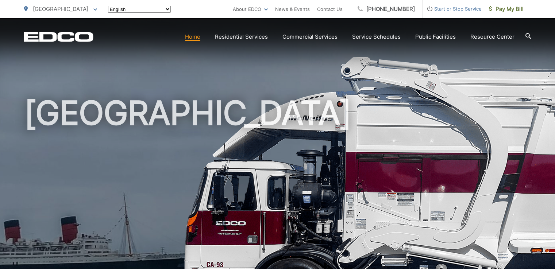 The width and height of the screenshot is (555, 269). What do you see at coordinates (492, 37) in the screenshot?
I see `a: Resource Center` at bounding box center [492, 37].